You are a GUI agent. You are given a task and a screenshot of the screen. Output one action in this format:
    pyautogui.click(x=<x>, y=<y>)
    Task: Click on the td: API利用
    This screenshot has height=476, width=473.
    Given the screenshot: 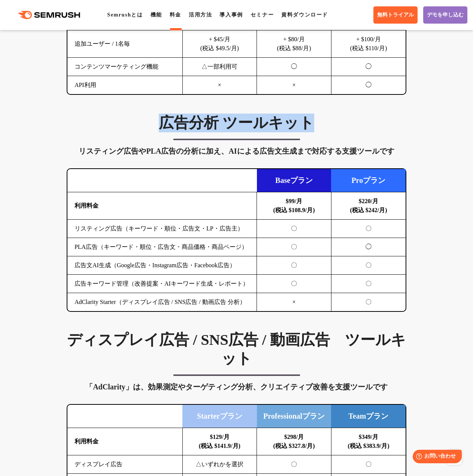 What is the action you would take?
    pyautogui.click(x=125, y=85)
    